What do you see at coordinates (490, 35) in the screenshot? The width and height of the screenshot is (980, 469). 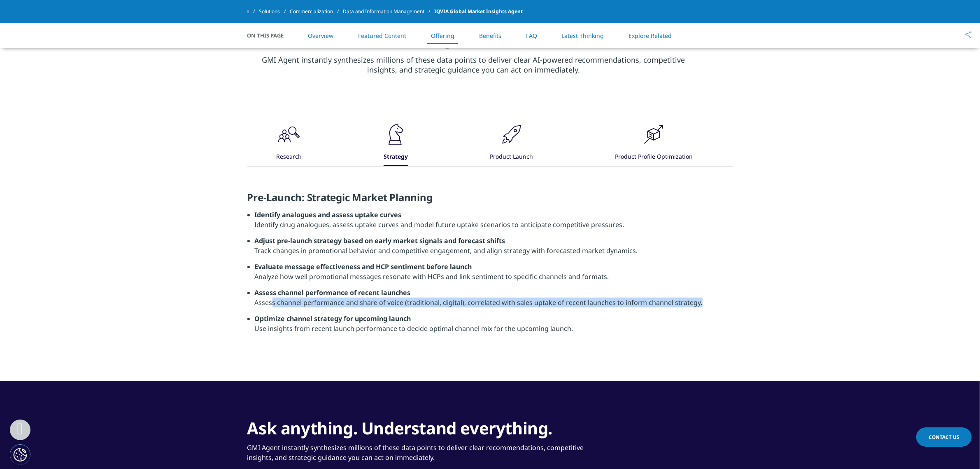 I see `a: Benefits` at bounding box center [490, 35].